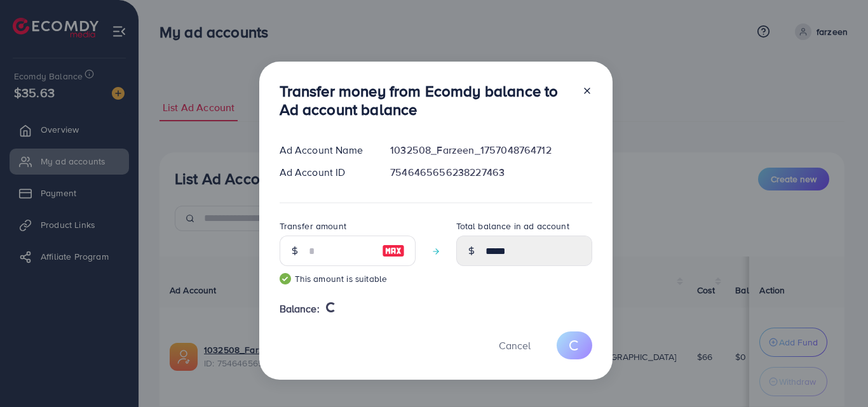 The height and width of the screenshot is (407, 868). What do you see at coordinates (313, 226) in the screenshot?
I see `label: Transfer amount` at bounding box center [313, 226].